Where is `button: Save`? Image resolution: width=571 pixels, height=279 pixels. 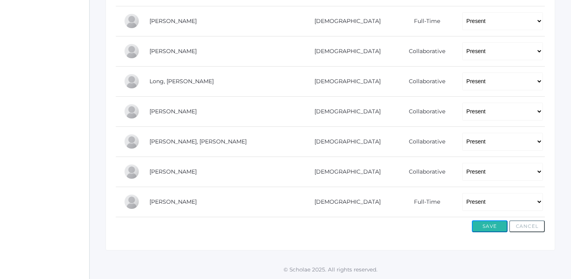 button: Save is located at coordinates (489, 226).